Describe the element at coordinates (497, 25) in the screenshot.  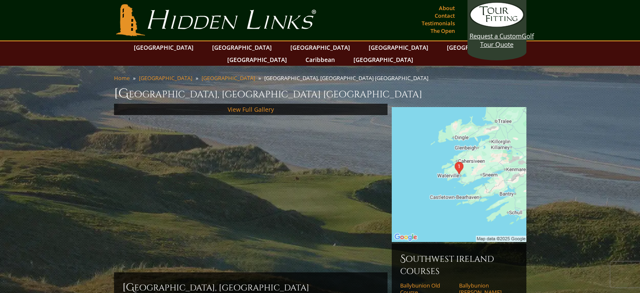
I see `a: Request a CustomGolf Tour Quote` at that location.